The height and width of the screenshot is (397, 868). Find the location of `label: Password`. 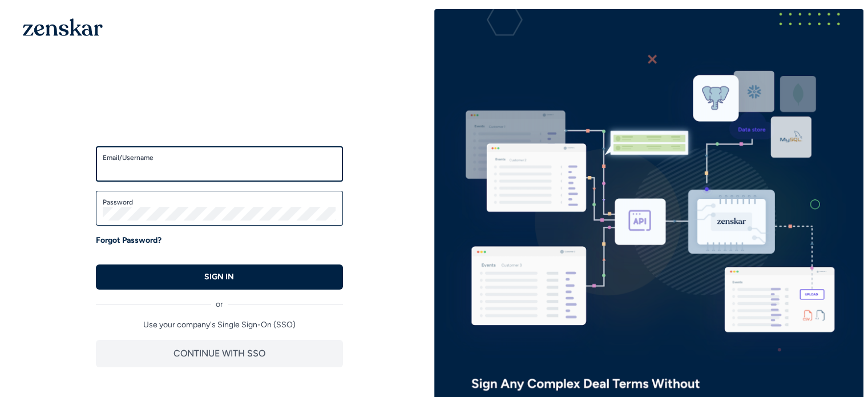

label: Password is located at coordinates (219, 202).